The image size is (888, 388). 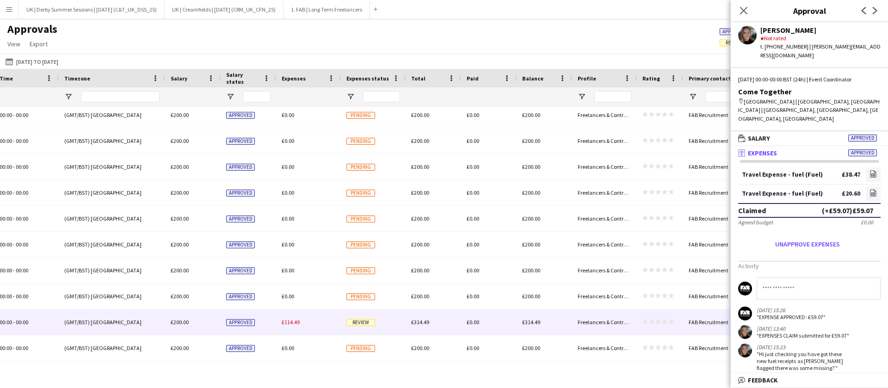 I want to click on div: £38.47, so click(x=851, y=174).